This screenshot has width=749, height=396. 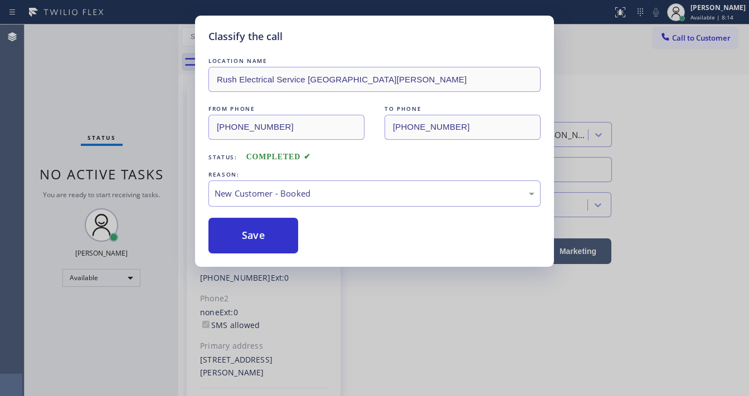 I want to click on span: COMPLETED, so click(x=279, y=157).